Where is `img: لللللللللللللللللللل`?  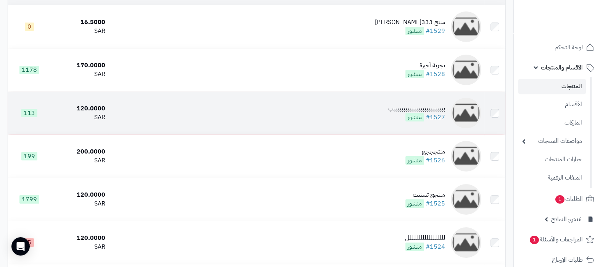 img: لللللللللللللللللللل is located at coordinates (466, 242).